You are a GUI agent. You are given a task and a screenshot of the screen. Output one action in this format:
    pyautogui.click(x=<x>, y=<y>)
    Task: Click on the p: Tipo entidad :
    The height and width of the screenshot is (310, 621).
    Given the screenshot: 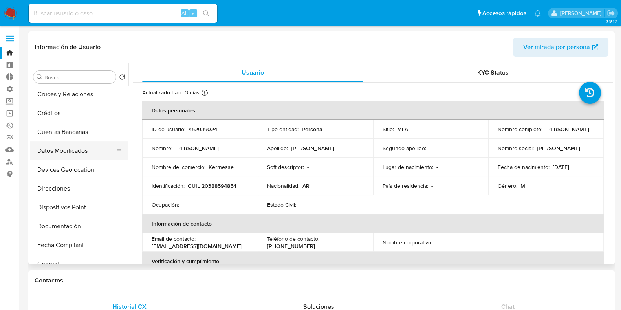 What is the action you would take?
    pyautogui.click(x=283, y=129)
    